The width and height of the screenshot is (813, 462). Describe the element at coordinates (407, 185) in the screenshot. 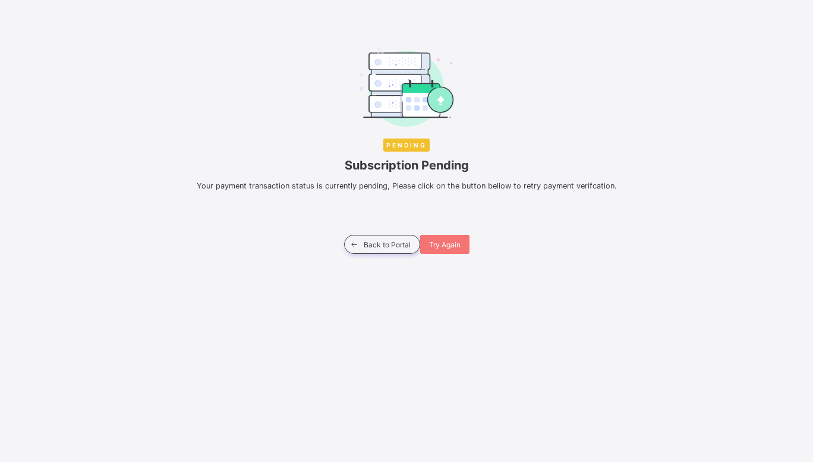

I see `span: Your payment transaction status is currently pending, Please click on the button bellow to retry ...` at that location.